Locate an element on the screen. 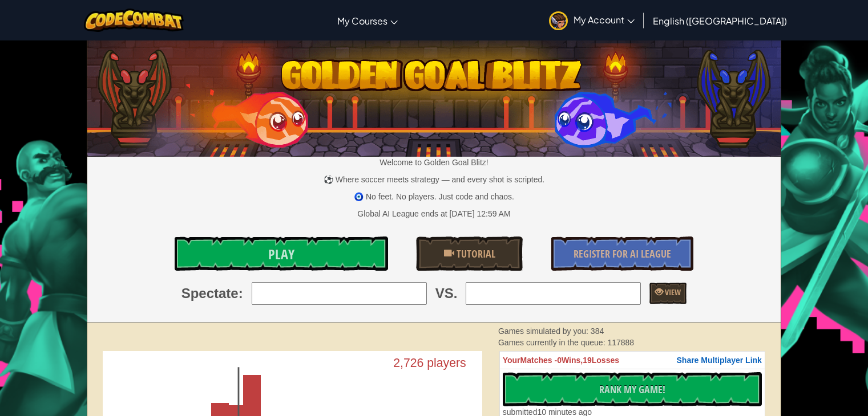 The image size is (868, 416). span: Rank My Game! is located at coordinates (632, 389).